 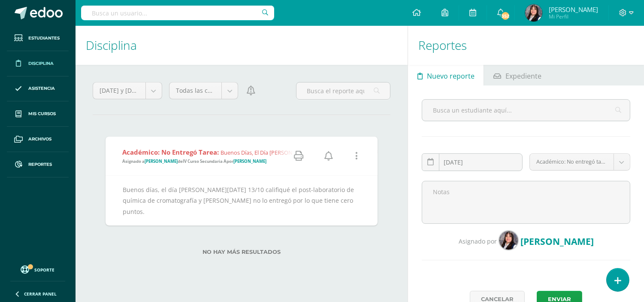 What do you see at coordinates (241, 251) in the screenshot?
I see `label: No hay más resultados` at bounding box center [241, 251].